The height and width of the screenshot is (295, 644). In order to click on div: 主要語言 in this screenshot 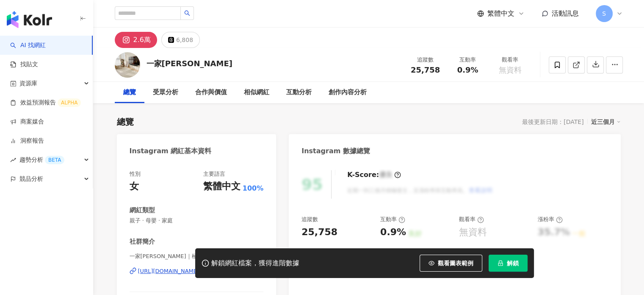, I will do `click(214, 174)`.